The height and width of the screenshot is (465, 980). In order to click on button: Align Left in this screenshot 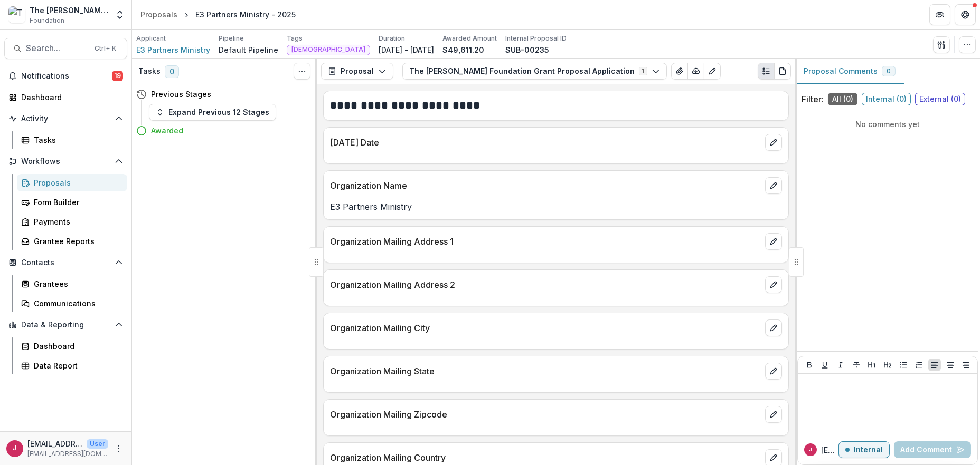, I will do `click(935, 365)`.